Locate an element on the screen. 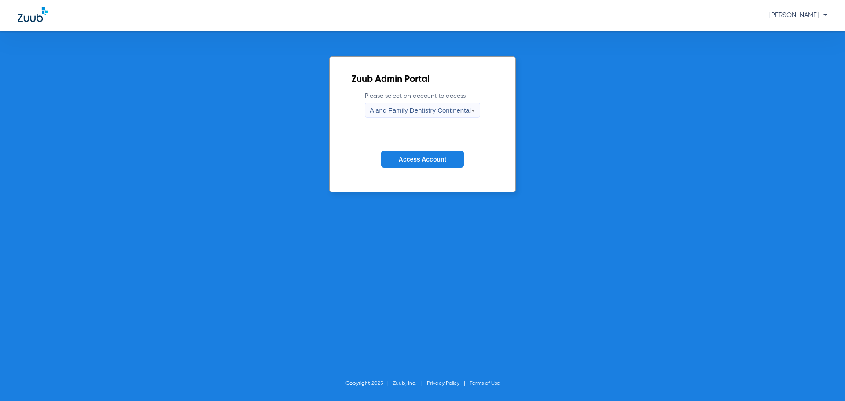 The width and height of the screenshot is (845, 401). label: Please select an account to access is located at coordinates (423, 104).